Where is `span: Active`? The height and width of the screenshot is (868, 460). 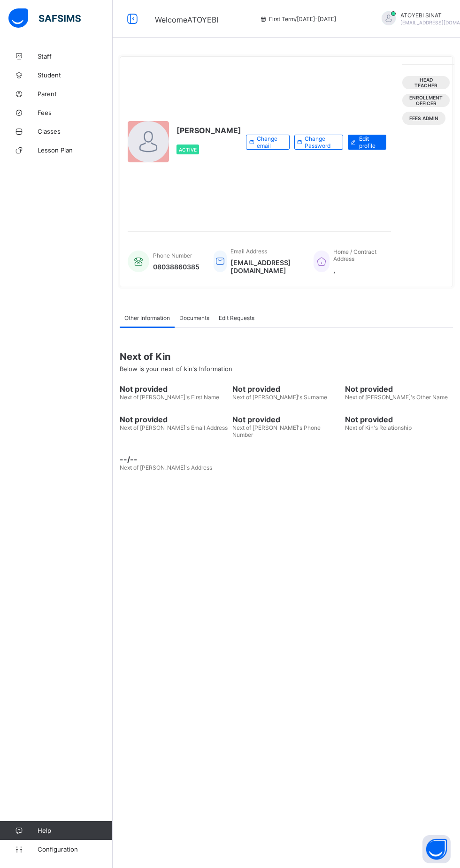
span: Active is located at coordinates (188, 150).